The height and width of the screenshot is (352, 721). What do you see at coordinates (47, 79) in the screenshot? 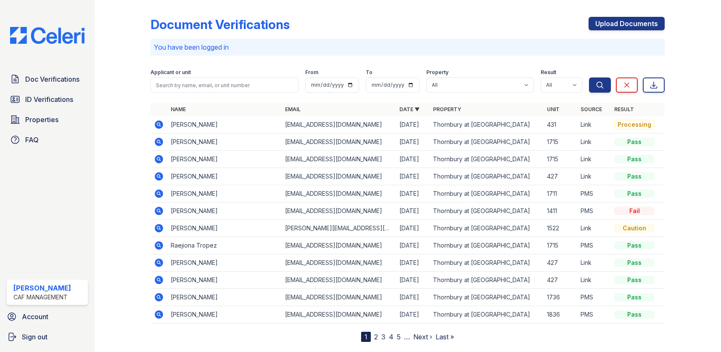
I see `a: Doc Verifications` at bounding box center [47, 79].